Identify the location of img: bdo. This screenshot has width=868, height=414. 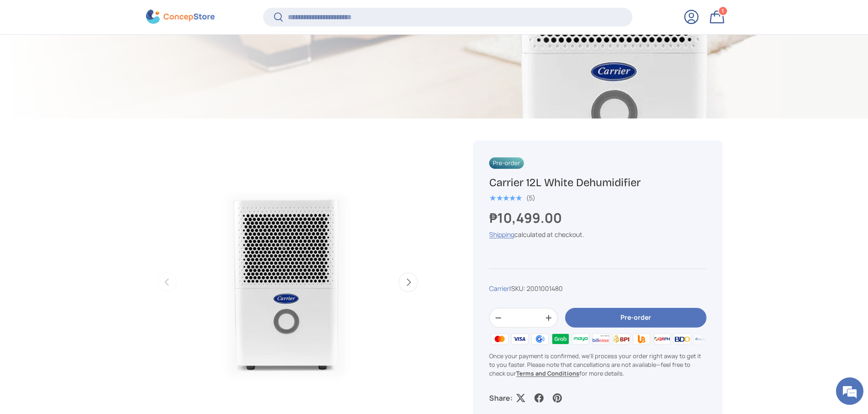
(682, 339).